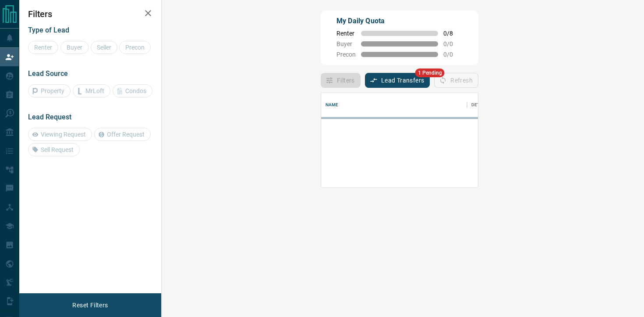 This screenshot has height=317, width=644. Describe the element at coordinates (90, 305) in the screenshot. I see `button: Reset Filters` at that location.